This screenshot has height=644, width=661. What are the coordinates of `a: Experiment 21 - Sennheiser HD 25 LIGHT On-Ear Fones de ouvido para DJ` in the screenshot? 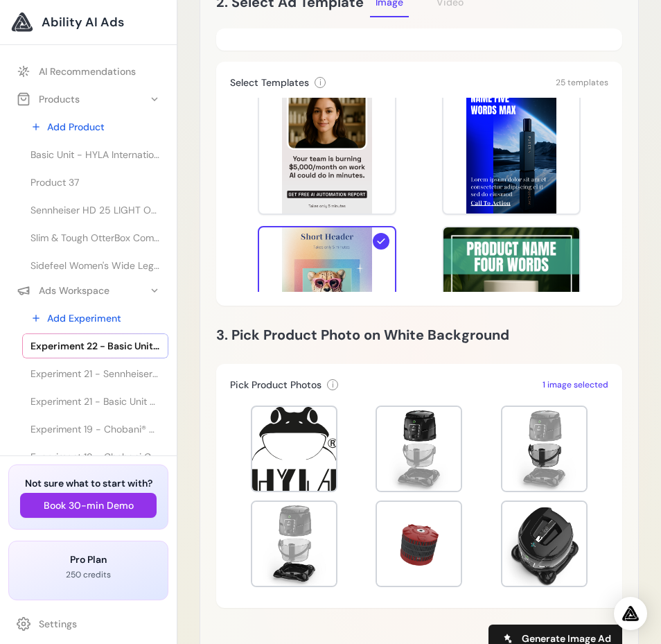 It's located at (95, 374).